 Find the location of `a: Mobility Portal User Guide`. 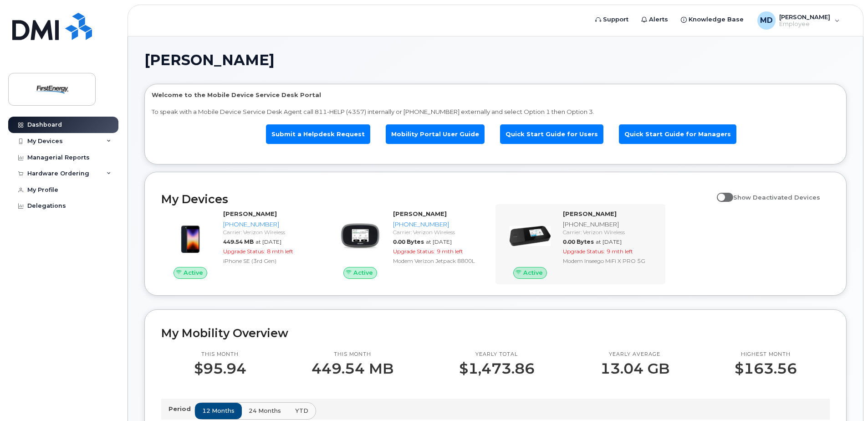

a: Mobility Portal User Guide is located at coordinates (435, 134).